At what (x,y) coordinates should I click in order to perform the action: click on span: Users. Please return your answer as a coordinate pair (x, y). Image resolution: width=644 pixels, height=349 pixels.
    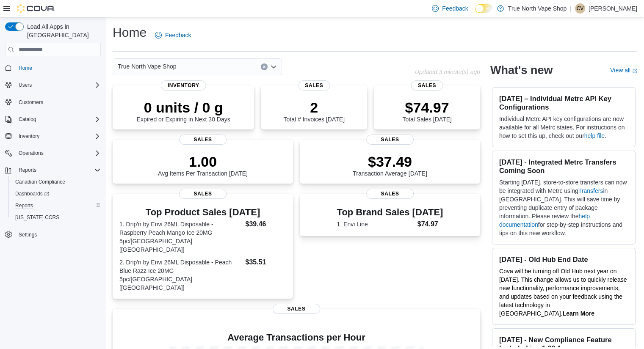
    Looking at the image, I should click on (58, 85).